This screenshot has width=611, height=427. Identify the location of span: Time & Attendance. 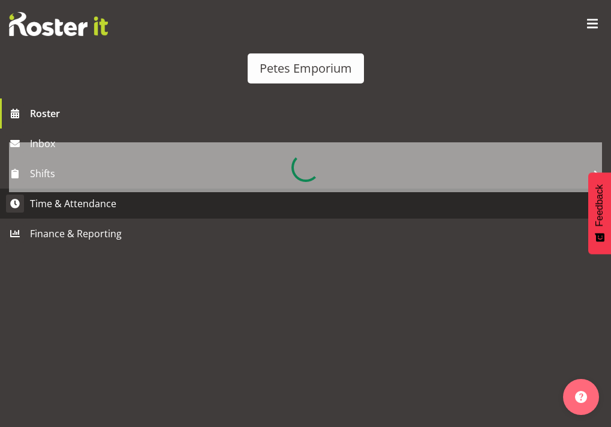
(308, 203).